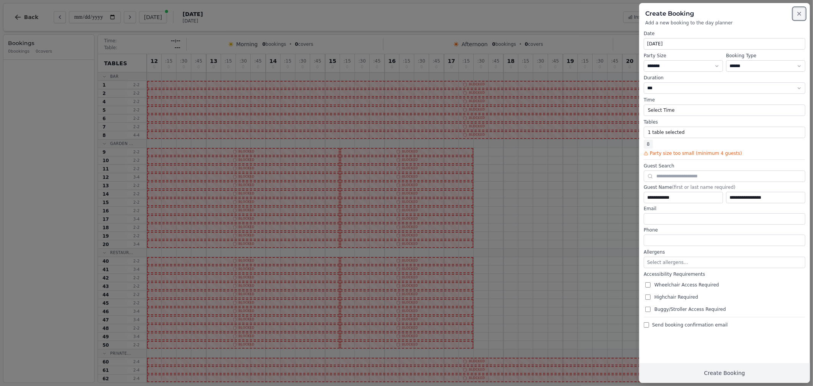  Describe the element at coordinates (725, 187) in the screenshot. I see `label: Guest Name` at that location.